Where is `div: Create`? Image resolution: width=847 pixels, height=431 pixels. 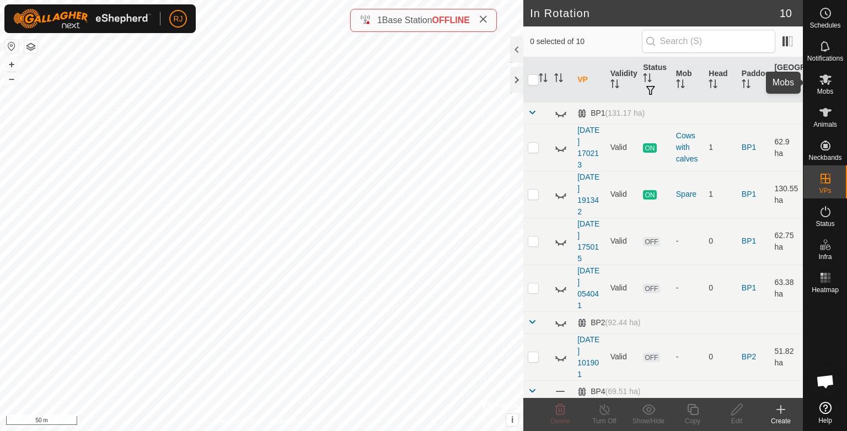
div: Create is located at coordinates (781, 421).